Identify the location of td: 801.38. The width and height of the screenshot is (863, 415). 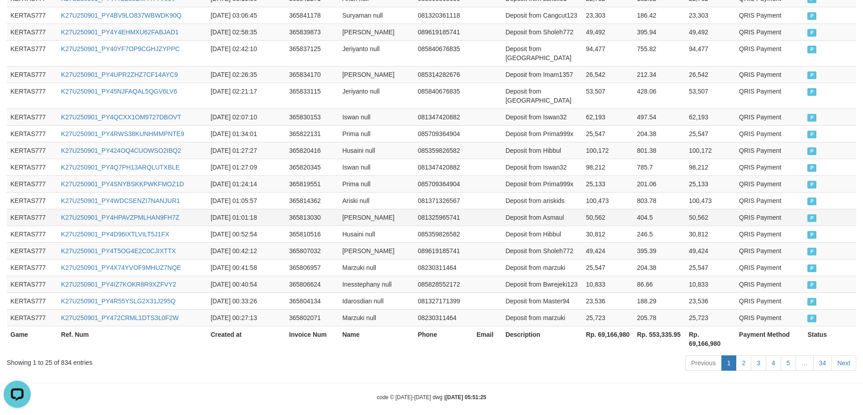
(659, 150).